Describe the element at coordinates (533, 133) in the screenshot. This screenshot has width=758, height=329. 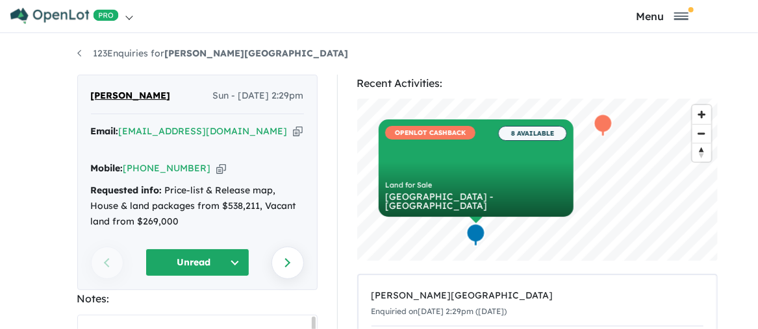
I see `span: 8 AVAILABLE` at that location.